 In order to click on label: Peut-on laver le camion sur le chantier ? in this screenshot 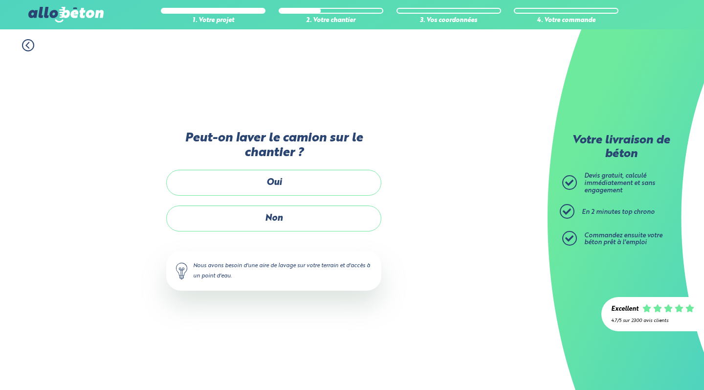, I will do `click(274, 145)`.